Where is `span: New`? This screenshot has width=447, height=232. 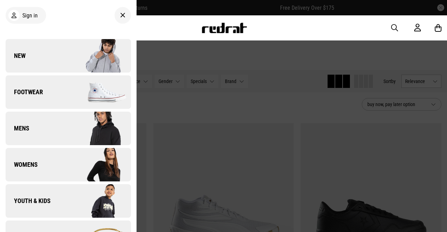
span: New is located at coordinates (15, 56).